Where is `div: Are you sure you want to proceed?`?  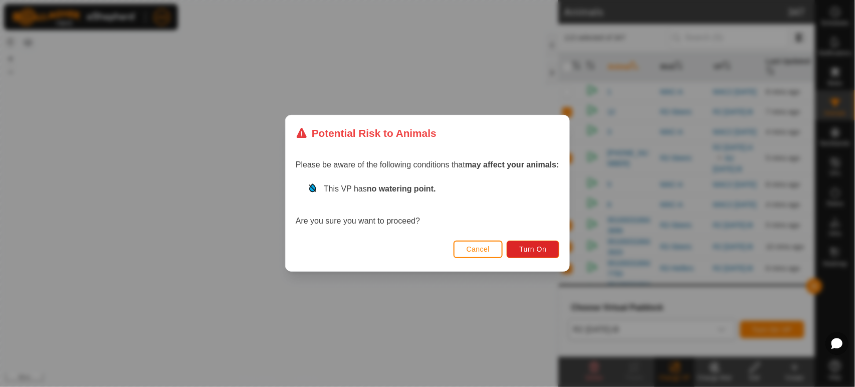 div: Are you sure you want to proceed? is located at coordinates (428, 206).